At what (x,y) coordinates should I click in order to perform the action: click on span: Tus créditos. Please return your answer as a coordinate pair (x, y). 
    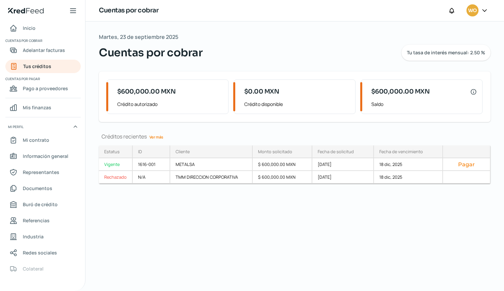
    Looking at the image, I should click on (37, 66).